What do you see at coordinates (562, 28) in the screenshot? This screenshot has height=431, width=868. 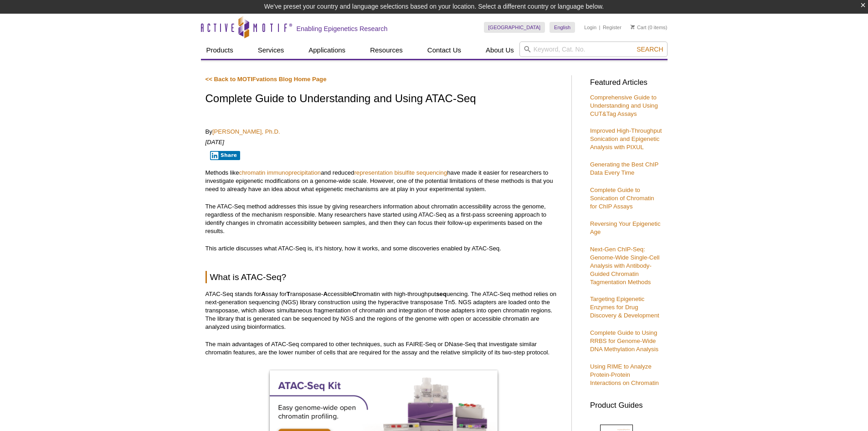 I see `a: English` at bounding box center [562, 28].